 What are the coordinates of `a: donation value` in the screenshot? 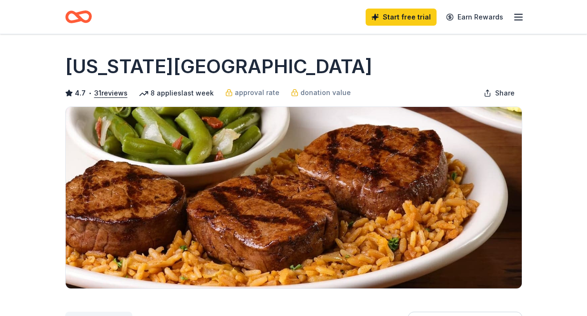 It's located at (321, 93).